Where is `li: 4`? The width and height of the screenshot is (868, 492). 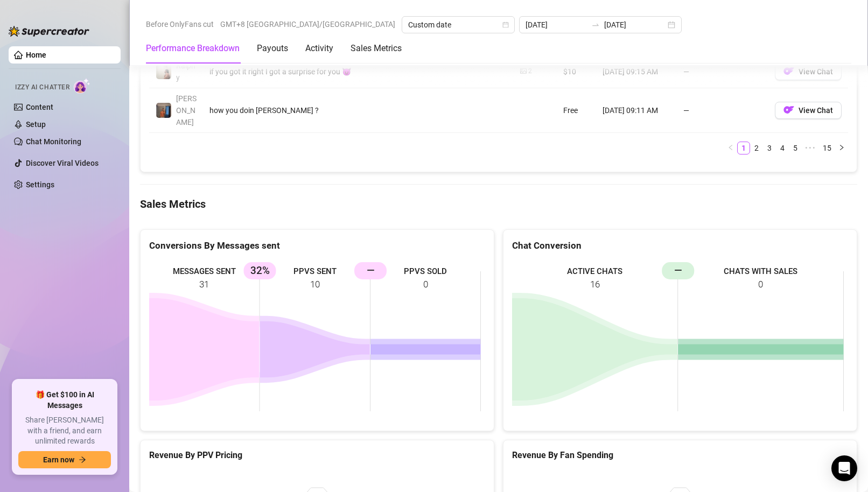 li: 4 is located at coordinates (782, 148).